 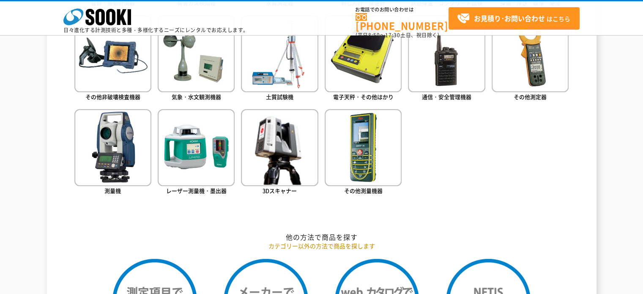 I want to click on a: その他測定器, so click(x=530, y=59).